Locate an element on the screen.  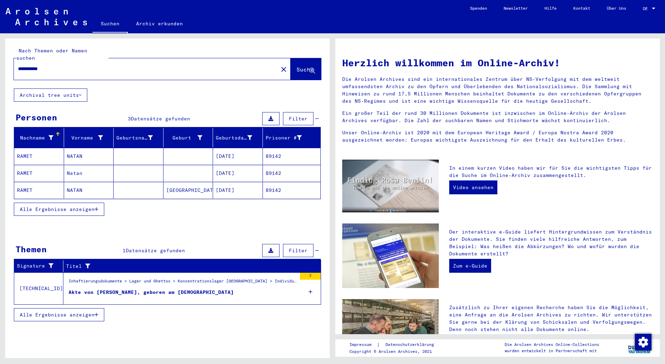
mat-header-cell: Nachname is located at coordinates (39, 138).